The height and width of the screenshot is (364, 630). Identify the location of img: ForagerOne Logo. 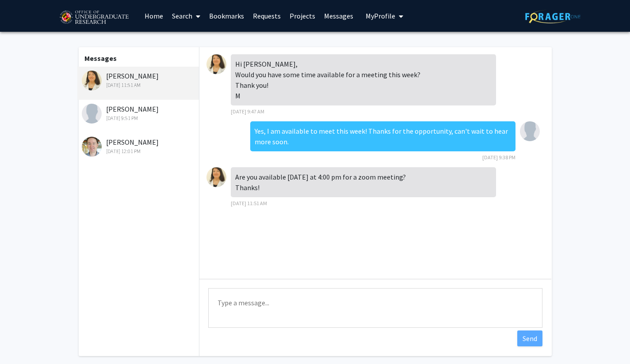
(553, 16).